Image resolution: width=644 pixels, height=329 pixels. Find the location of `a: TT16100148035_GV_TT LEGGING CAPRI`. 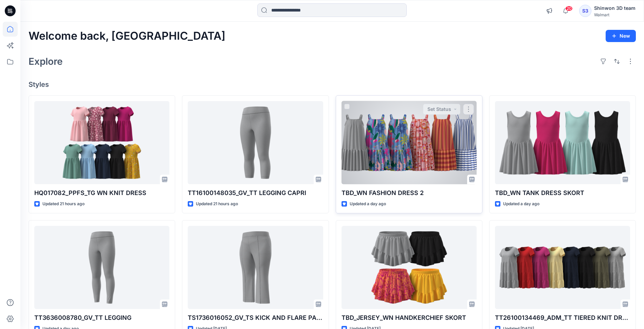

a: TT16100148035_GV_TT LEGGING CAPRI is located at coordinates (255, 143).